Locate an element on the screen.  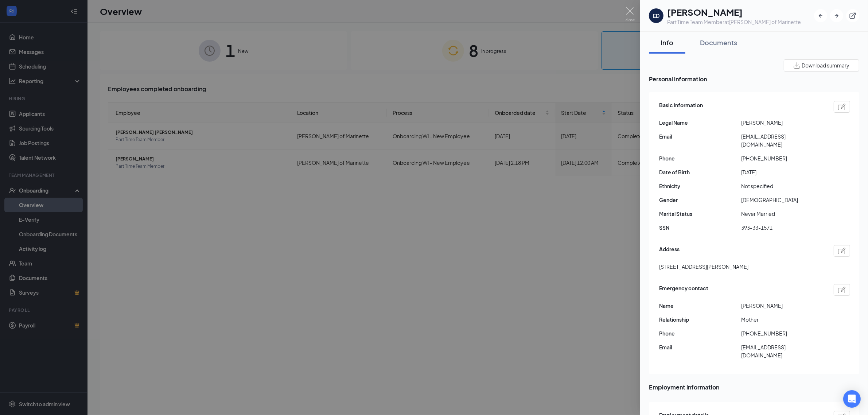
div: ED is located at coordinates (656, 16).